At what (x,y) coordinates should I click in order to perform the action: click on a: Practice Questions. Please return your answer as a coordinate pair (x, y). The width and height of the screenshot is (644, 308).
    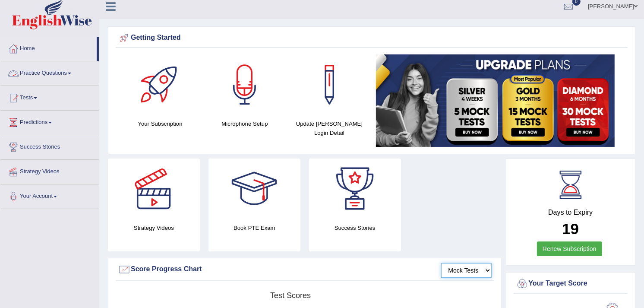
    Looking at the image, I should click on (50, 72).